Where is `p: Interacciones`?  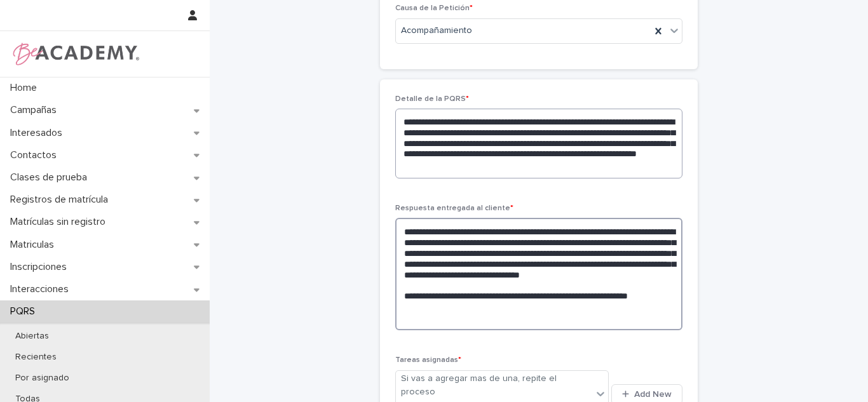 p: Interacciones is located at coordinates (42, 289).